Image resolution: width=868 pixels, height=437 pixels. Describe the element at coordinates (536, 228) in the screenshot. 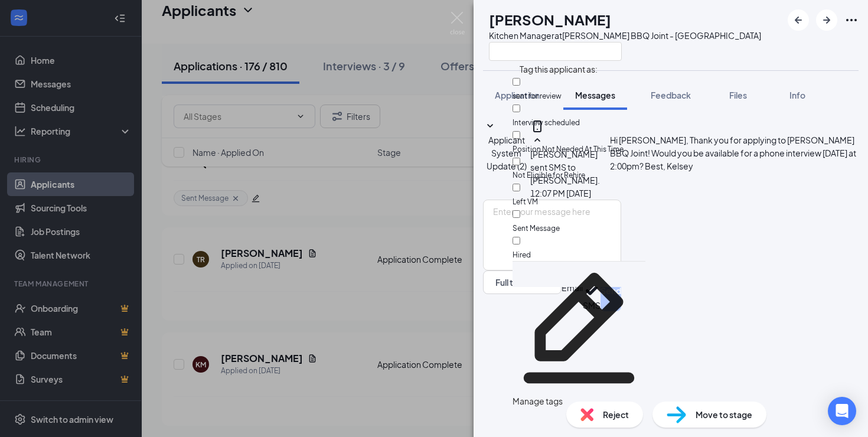

I see `span: Sent Message` at that location.